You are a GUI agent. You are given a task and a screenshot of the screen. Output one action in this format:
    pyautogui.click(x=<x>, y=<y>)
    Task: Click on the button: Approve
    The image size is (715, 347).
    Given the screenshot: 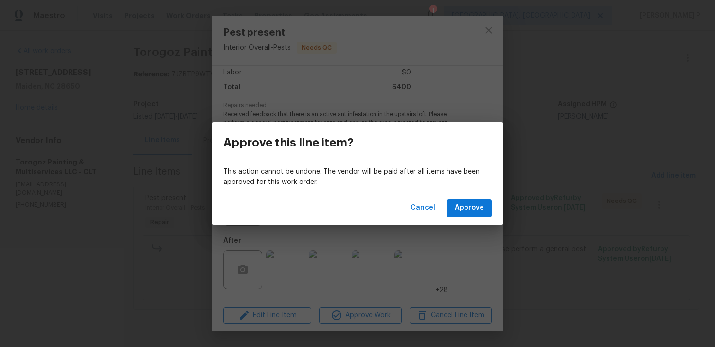 What is the action you would take?
    pyautogui.click(x=470, y=208)
    